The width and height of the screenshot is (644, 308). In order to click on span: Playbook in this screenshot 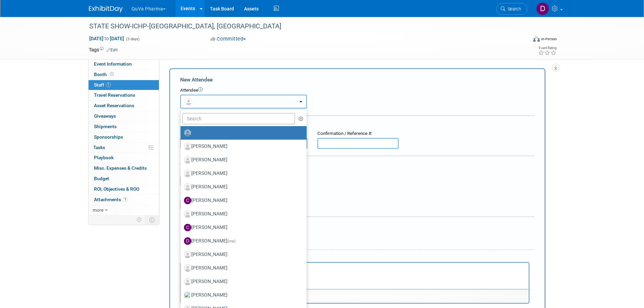, I will do `click(103, 158)`.